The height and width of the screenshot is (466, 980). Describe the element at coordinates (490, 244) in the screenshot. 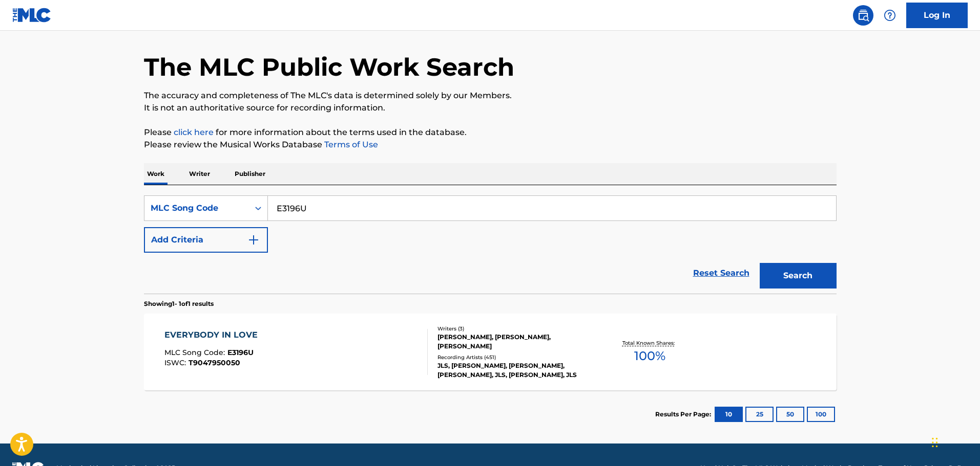

I see `form: Search Form` at that location.